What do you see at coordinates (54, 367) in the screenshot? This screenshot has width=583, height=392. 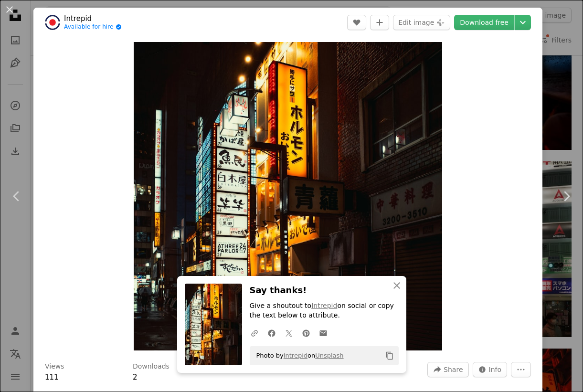 I see `h3: Views` at bounding box center [54, 367].